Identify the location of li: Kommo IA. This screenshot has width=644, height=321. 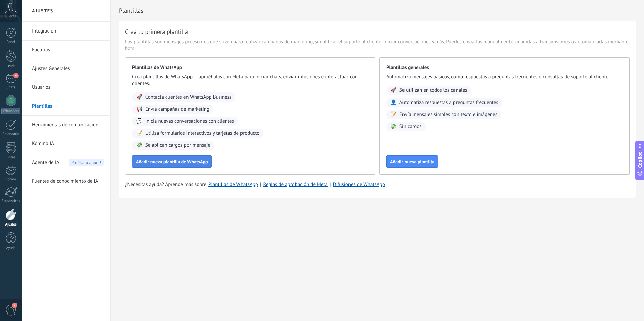
(66, 144).